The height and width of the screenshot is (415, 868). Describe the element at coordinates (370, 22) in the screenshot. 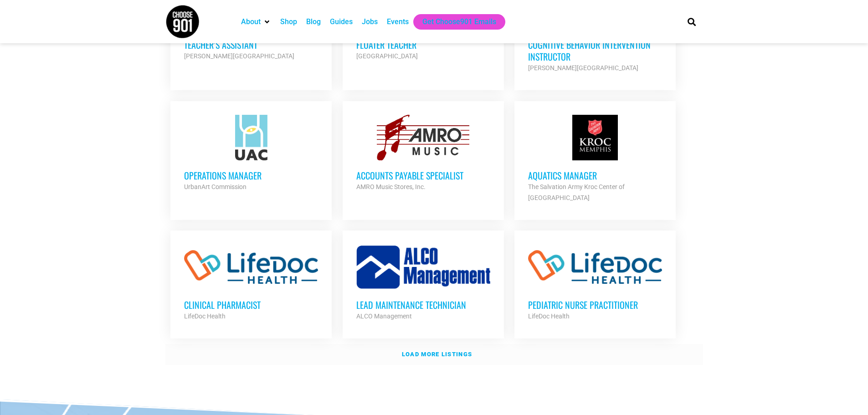

I see `div: Jobs` at that location.